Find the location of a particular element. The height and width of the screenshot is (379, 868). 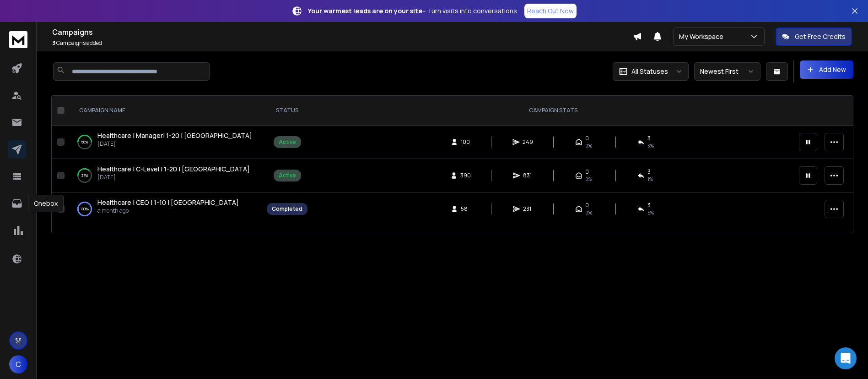

button: Newest First is located at coordinates (727, 72).